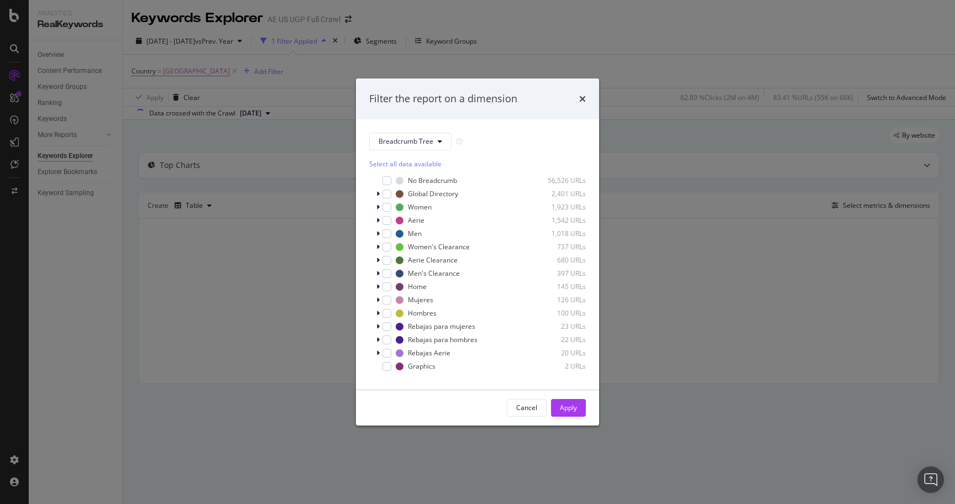 The width and height of the screenshot is (955, 504). Describe the element at coordinates (441, 326) in the screenshot. I see `div: Rebajas para mujeres` at that location.